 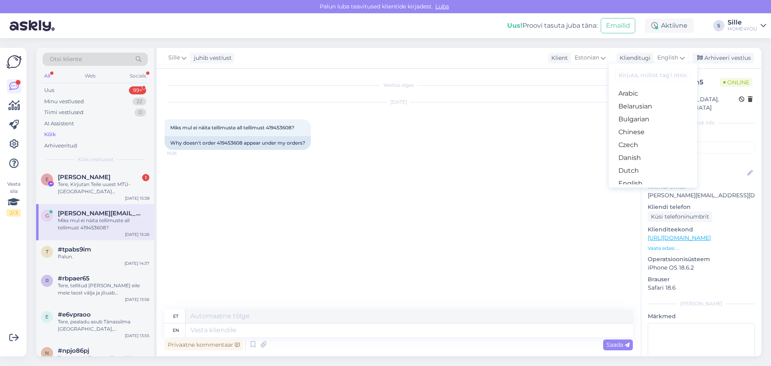 I want to click on div: Klient, so click(x=558, y=58).